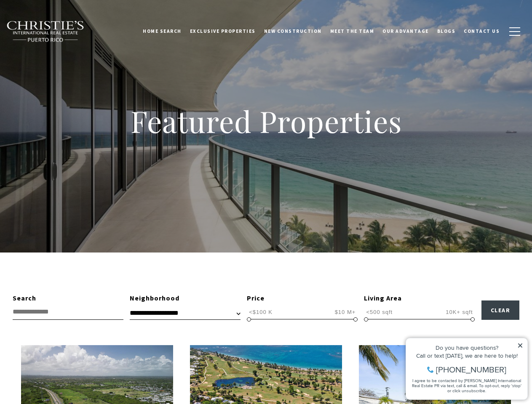 This screenshot has height=404, width=532. I want to click on a: Blogs, so click(446, 31).